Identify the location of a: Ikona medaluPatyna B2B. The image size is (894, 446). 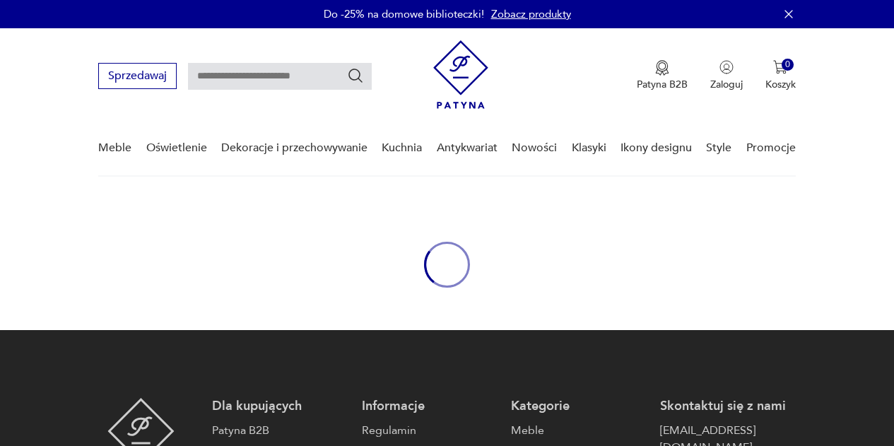
(662, 76).